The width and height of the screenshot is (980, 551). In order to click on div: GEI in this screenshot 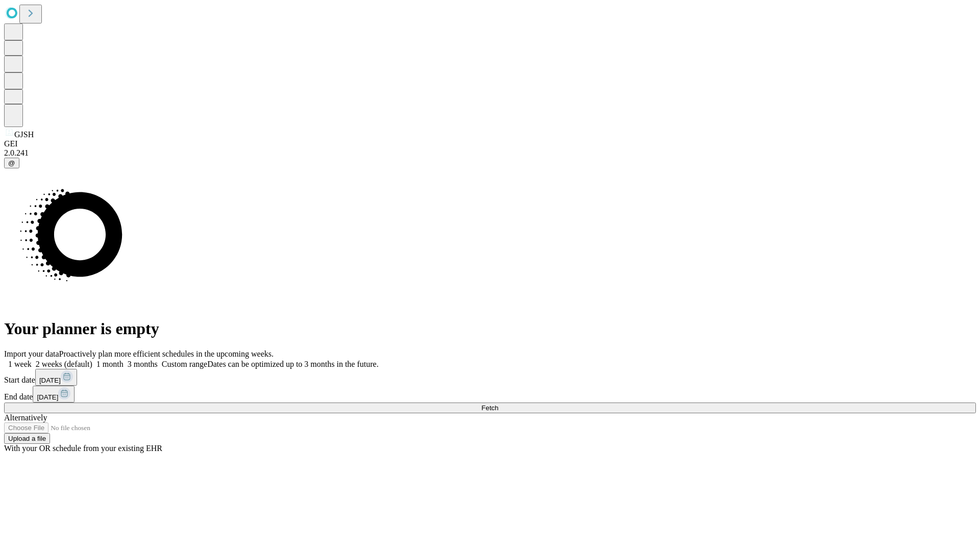, I will do `click(490, 144)`.